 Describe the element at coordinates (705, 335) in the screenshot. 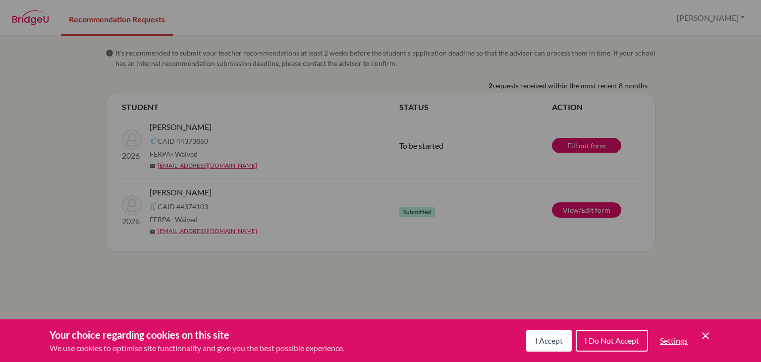

I see `button: Save and close` at that location.